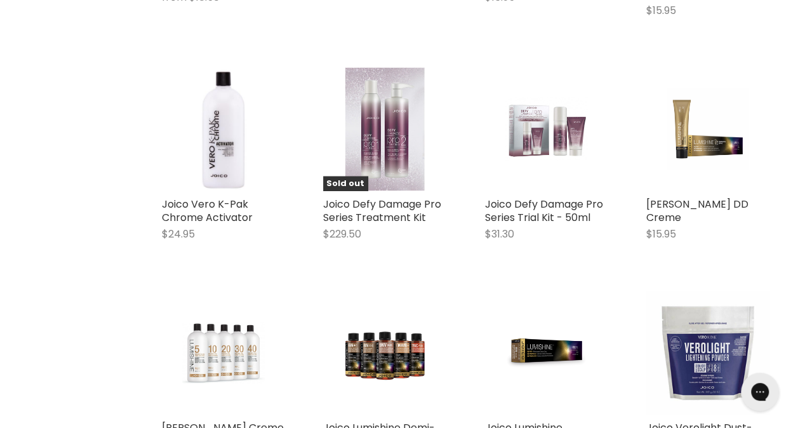  What do you see at coordinates (382, 210) in the screenshot?
I see `a: Joico Defy Damage Pro Series Treatment Kit` at bounding box center [382, 210].